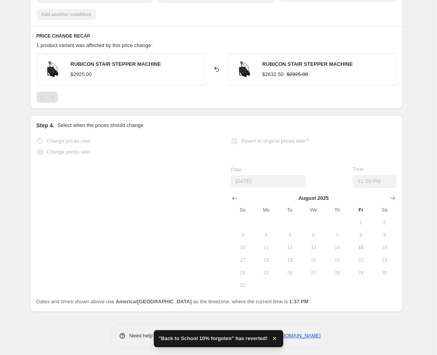 The image size is (437, 355). What do you see at coordinates (266, 248) in the screenshot?
I see `button: Monday August 11 2025` at bounding box center [266, 248].